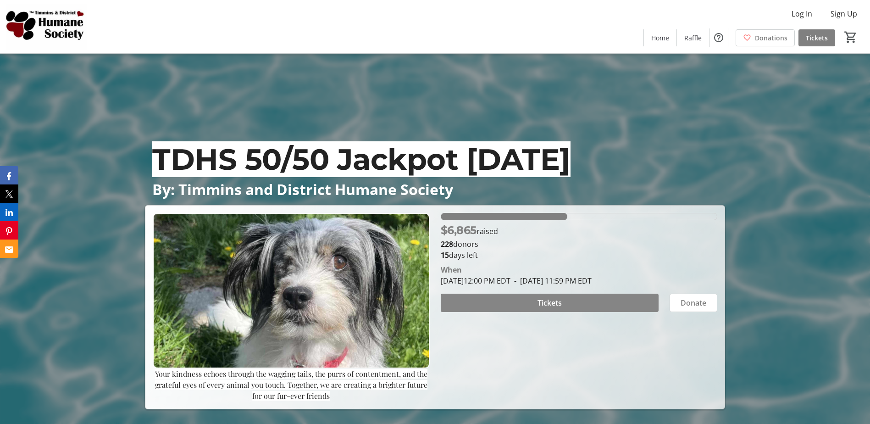 The width and height of the screenshot is (870, 424). What do you see at coordinates (802, 14) in the screenshot?
I see `span: Log In` at bounding box center [802, 14].